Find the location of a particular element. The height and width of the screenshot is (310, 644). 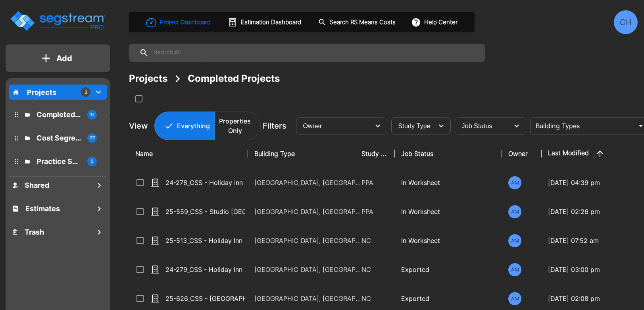

span: Study Type is located at coordinates (415, 126).